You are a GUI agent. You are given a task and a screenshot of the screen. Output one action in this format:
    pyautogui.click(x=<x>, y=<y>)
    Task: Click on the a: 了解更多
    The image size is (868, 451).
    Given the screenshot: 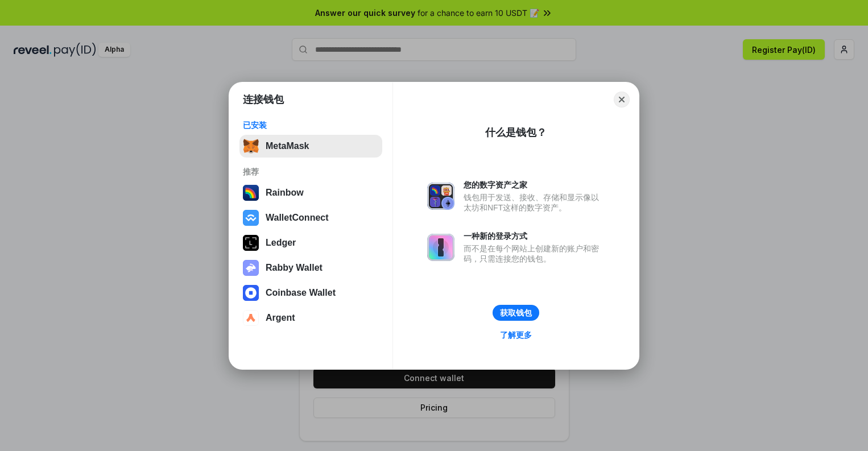 What is the action you would take?
    pyautogui.click(x=516, y=335)
    